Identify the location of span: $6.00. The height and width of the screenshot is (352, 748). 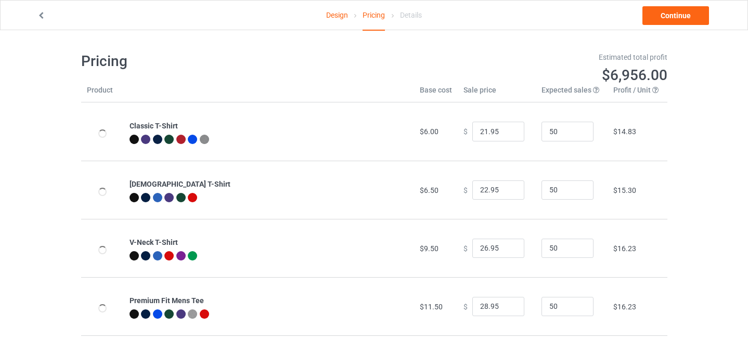
(429, 132).